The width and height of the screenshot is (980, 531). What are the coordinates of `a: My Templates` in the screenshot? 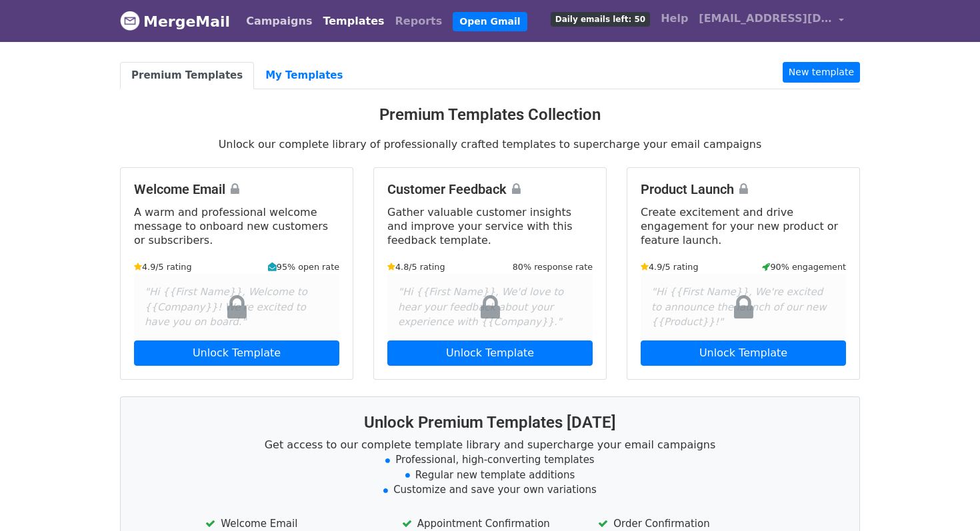 It's located at (304, 75).